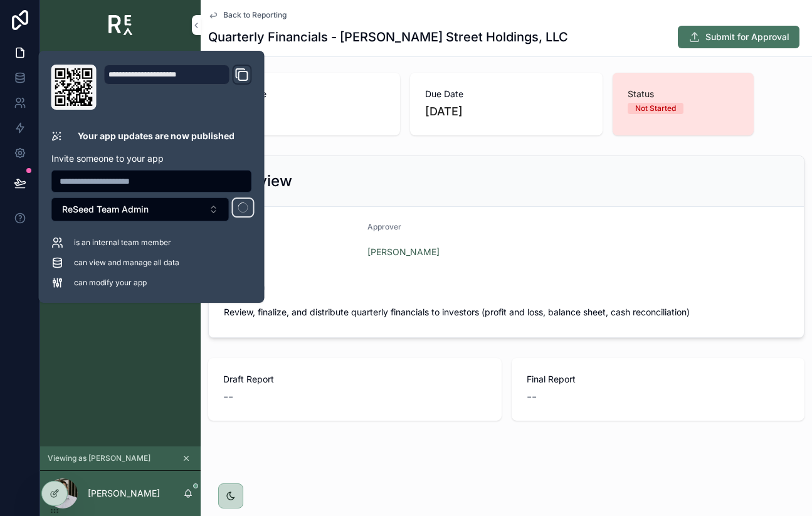 The height and width of the screenshot is (516, 812). Describe the element at coordinates (748, 37) in the screenshot. I see `span: Submit for Approval` at that location.